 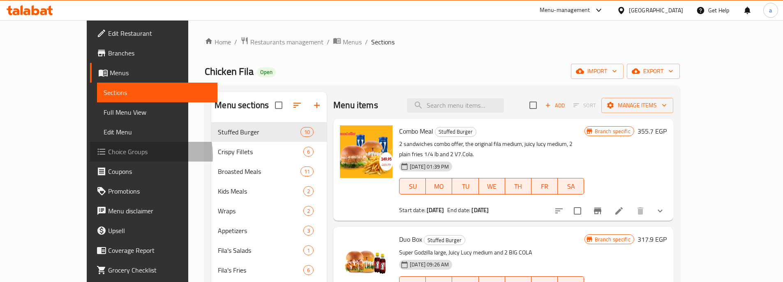 I want to click on span: Coupons, so click(x=159, y=171).